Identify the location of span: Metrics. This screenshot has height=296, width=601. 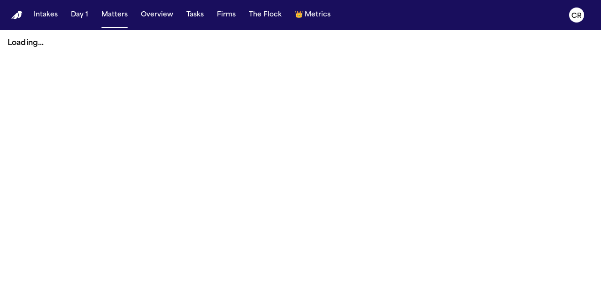
(318, 15).